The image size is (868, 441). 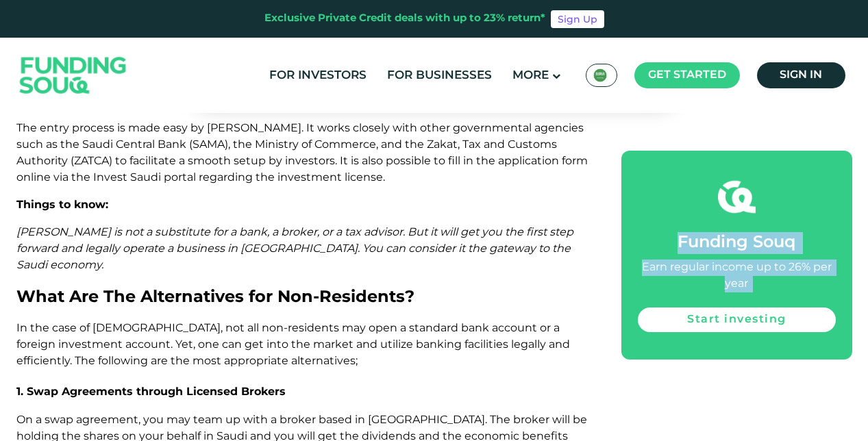 What do you see at coordinates (736, 197) in the screenshot?
I see `img: fsicon` at bounding box center [736, 197].